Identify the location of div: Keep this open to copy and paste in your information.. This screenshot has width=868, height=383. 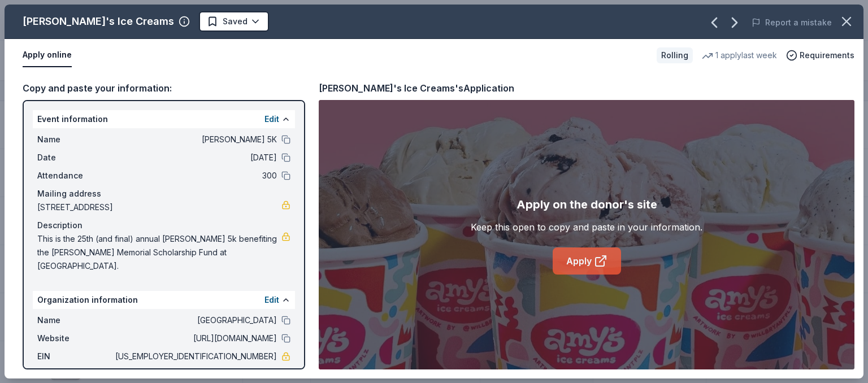
(586, 227).